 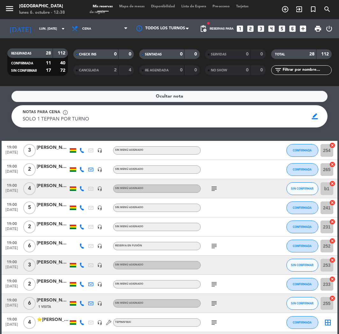 What do you see at coordinates (163, 6) in the screenshot?
I see `span: Disponibilidad` at bounding box center [163, 6].